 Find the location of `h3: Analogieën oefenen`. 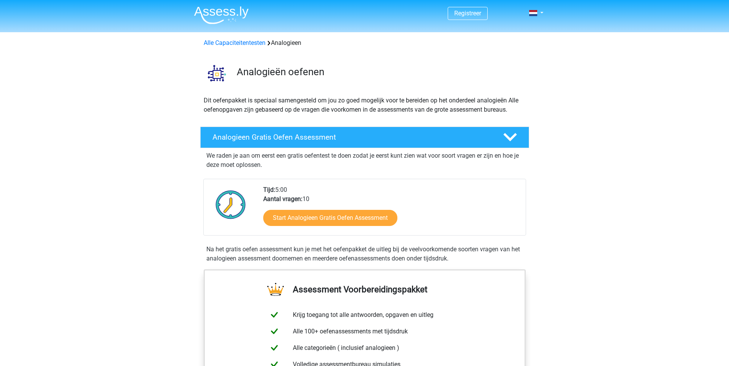

h3: Analogieën oefenen is located at coordinates (379, 72).